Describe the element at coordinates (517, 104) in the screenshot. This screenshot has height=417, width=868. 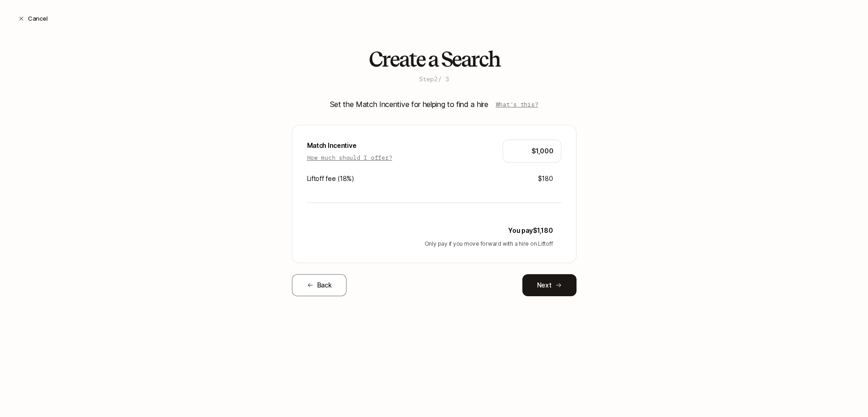
I see `p: What's this?` at that location.